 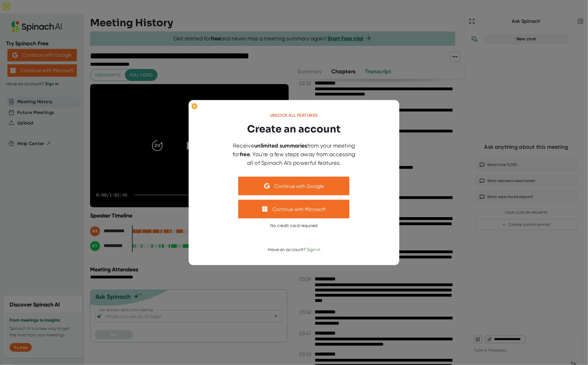 What do you see at coordinates (294, 209) in the screenshot?
I see `button: Continue with Microsoft` at bounding box center [294, 209].